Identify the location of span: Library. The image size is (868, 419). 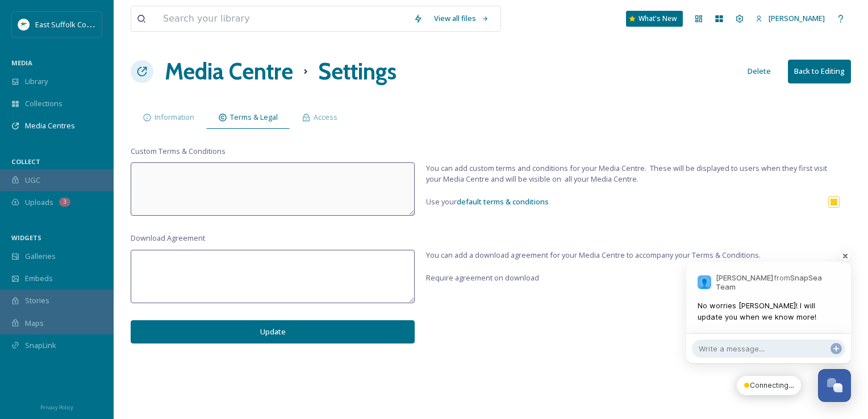
(36, 81).